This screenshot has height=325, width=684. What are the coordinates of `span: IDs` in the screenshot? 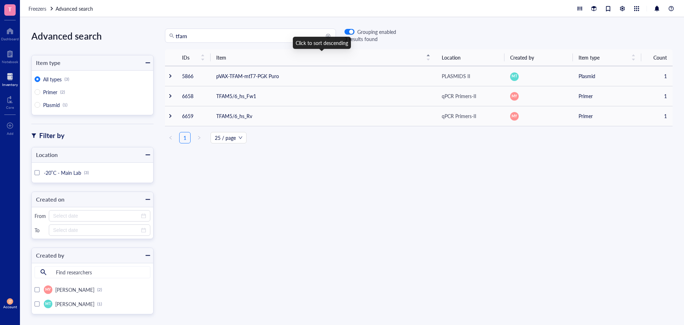 It's located at (189, 57).